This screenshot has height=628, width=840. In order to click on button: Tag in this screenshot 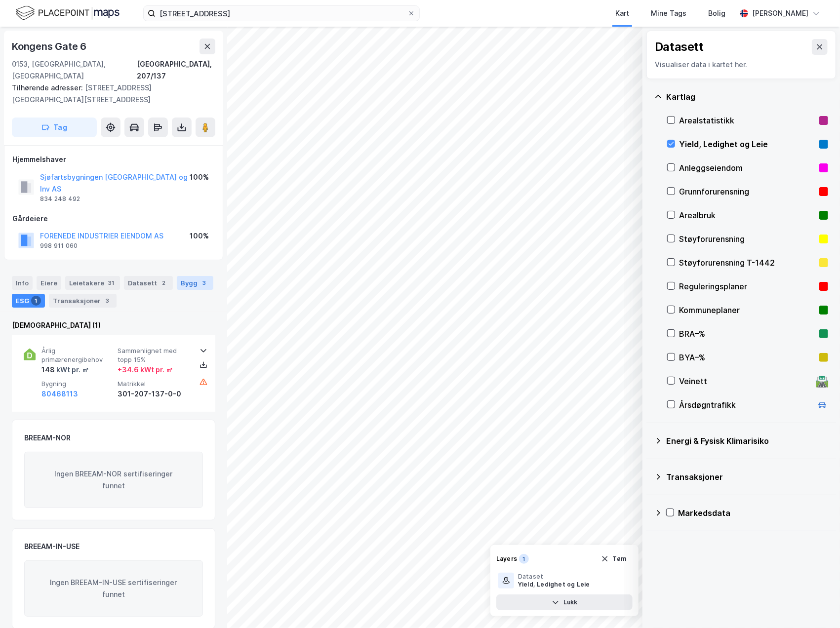, I will do `click(54, 127)`.